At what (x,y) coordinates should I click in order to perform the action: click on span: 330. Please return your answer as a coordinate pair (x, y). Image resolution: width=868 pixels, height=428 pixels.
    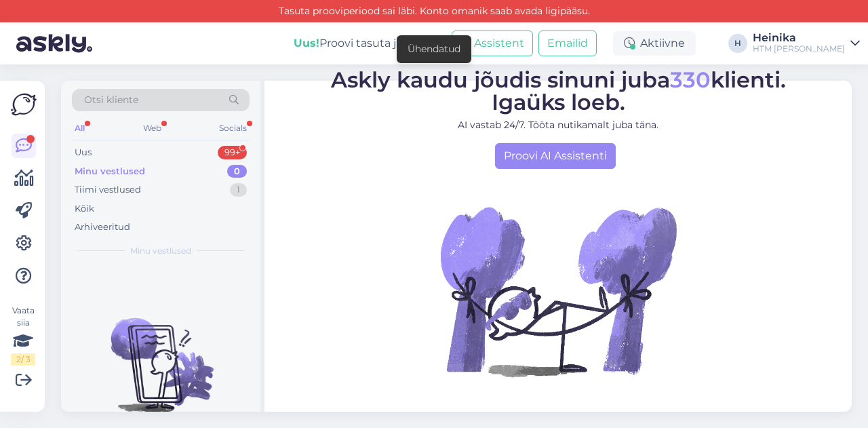
    Looking at the image, I should click on (690, 79).